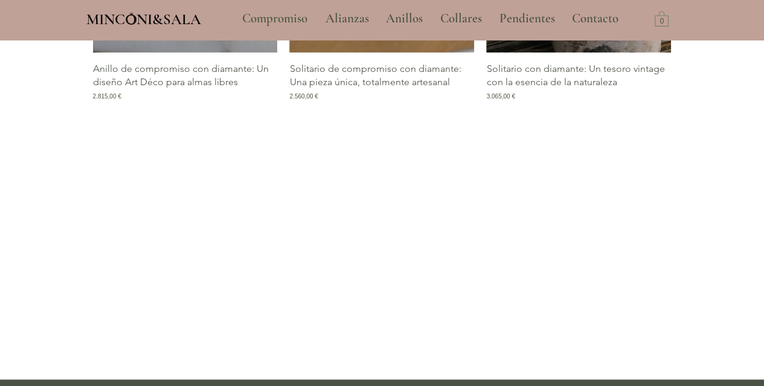 The image size is (764, 386). What do you see at coordinates (461, 19) in the screenshot?
I see `p: Collares` at bounding box center [461, 19].